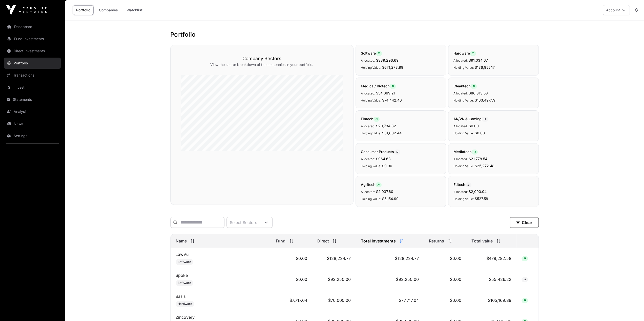 The width and height of the screenshot is (644, 321). I want to click on h3: Company Sectors, so click(262, 59).